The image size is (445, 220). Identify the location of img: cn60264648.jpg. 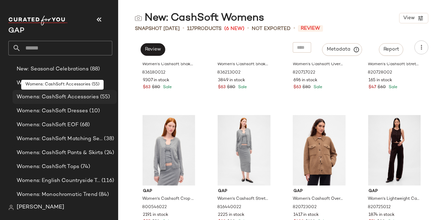
(244, 150).